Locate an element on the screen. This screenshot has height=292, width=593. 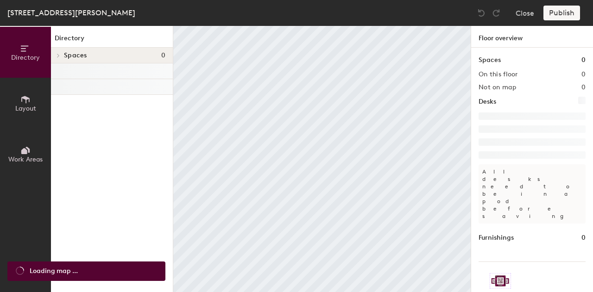
h1: Desks is located at coordinates (487, 102).